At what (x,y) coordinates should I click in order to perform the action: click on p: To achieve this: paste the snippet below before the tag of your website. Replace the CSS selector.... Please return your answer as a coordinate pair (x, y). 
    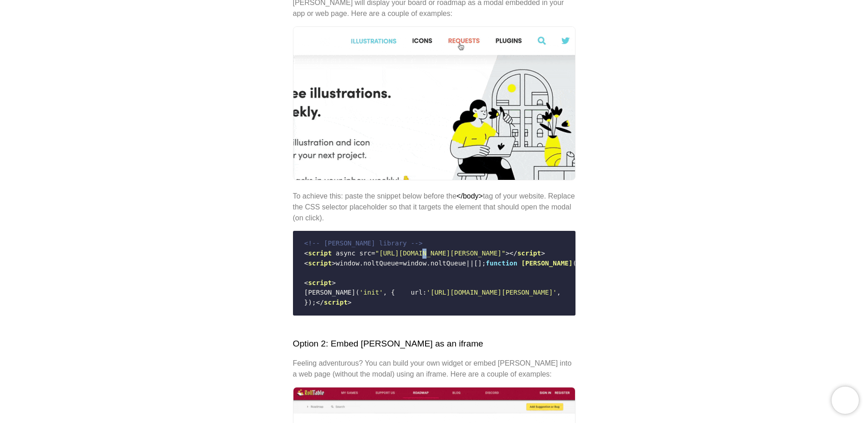
    Looking at the image, I should click on (434, 207).